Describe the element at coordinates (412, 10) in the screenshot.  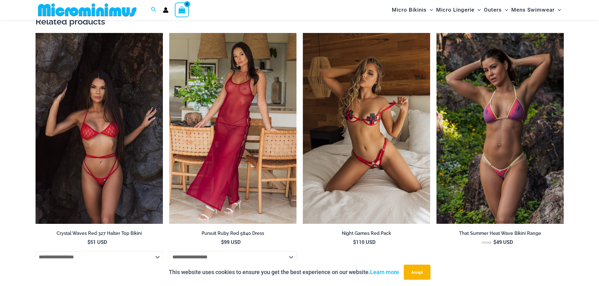
I see `a: Micro BikinisMenu ToggleMenu Toggle` at that location.